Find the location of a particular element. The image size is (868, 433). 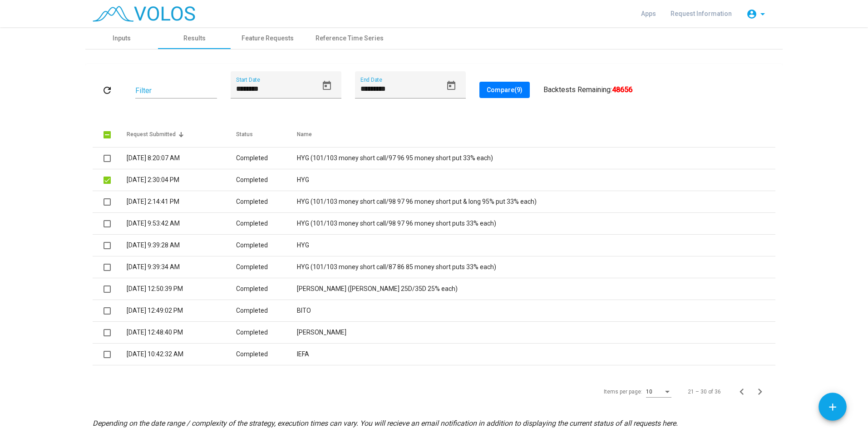

span: Compare (9) is located at coordinates (504, 90).